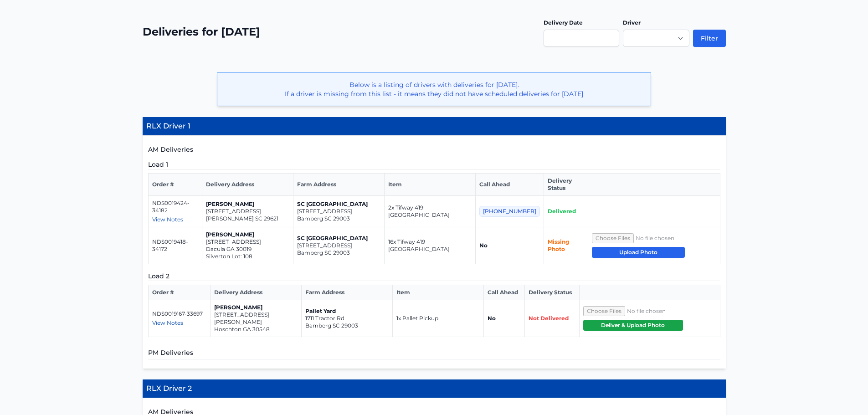 This screenshot has height=415, width=868. I want to click on span: Not Delivered, so click(549, 318).